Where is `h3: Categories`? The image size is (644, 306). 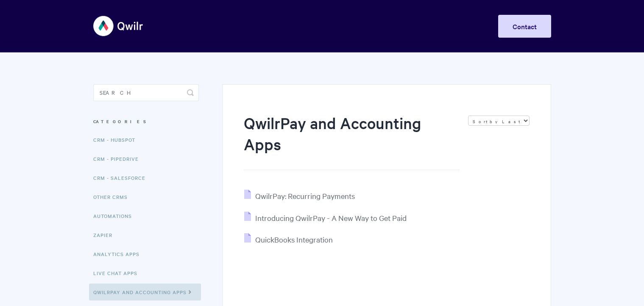 h3: Categories is located at coordinates (146, 121).